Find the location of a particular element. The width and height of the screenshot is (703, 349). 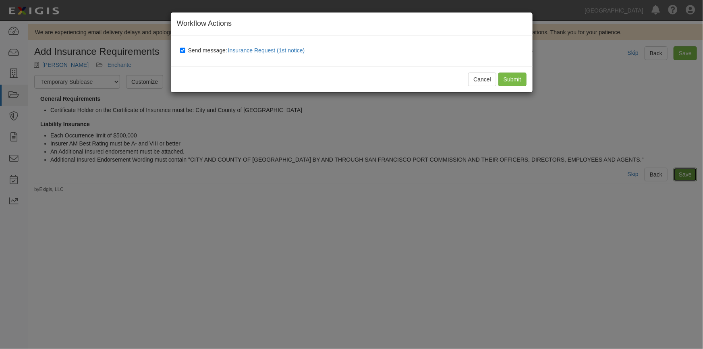

span: Send message: is located at coordinates (248, 50).